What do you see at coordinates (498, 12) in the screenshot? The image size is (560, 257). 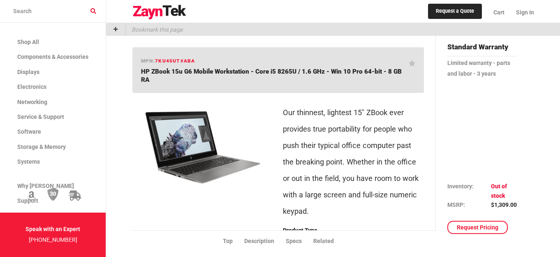 I see `span: Cart` at bounding box center [498, 12].